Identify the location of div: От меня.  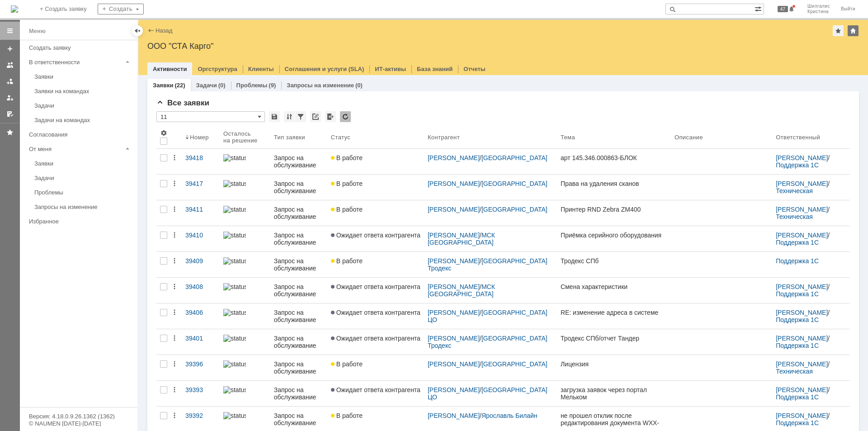
(76, 149).